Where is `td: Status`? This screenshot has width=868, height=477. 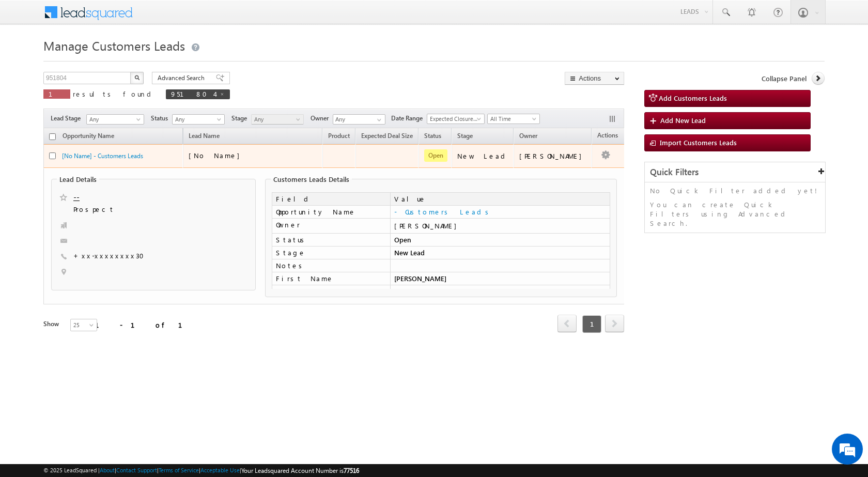 td: Status is located at coordinates (331, 240).